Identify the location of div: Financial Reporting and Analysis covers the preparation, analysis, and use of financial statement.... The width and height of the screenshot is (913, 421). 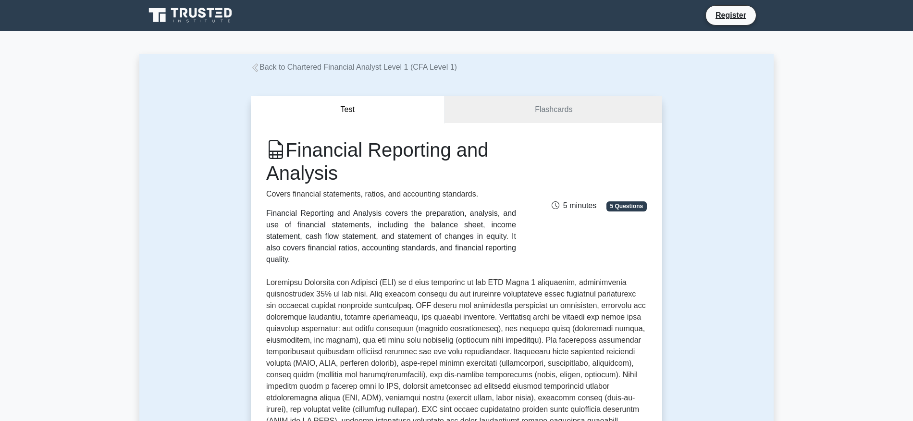
(391, 237).